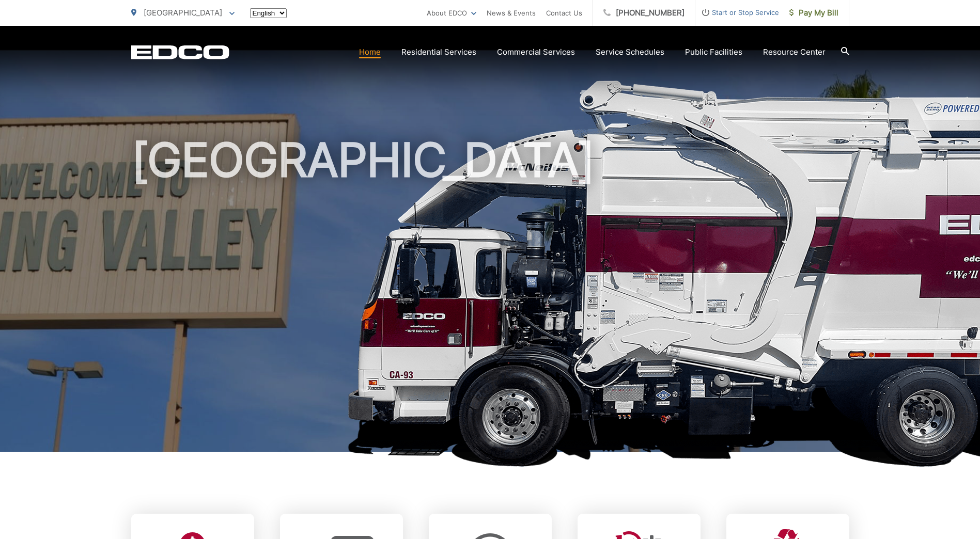 The width and height of the screenshot is (980, 539). I want to click on a: About EDCO, so click(452, 13).